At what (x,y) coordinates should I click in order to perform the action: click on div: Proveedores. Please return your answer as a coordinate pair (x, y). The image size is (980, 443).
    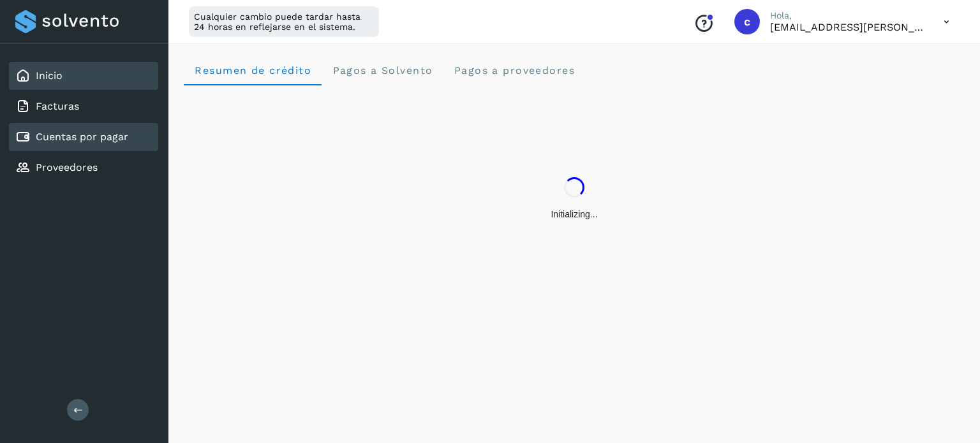
    Looking at the image, I should click on (83, 168).